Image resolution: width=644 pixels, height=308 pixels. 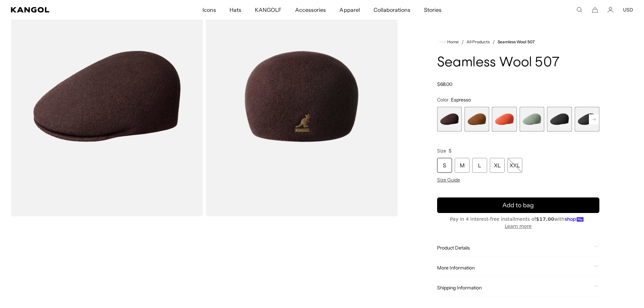 I want to click on a: Account, so click(x=611, y=10).